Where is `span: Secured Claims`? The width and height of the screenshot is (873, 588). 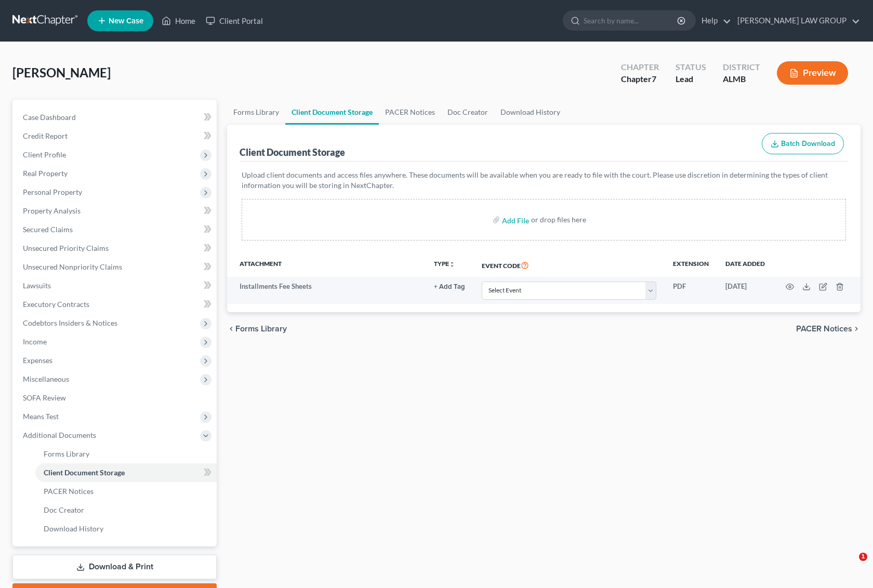
span: Secured Claims is located at coordinates (48, 229).